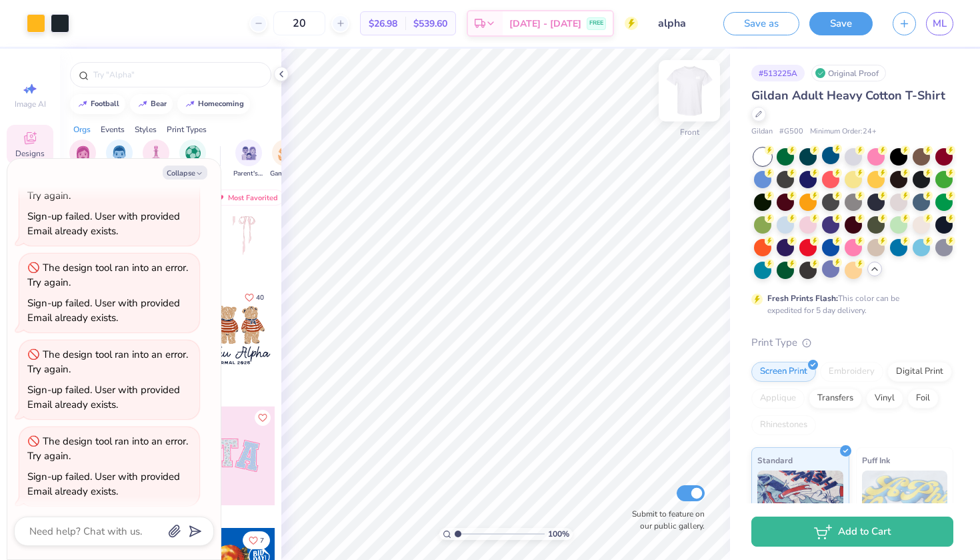 The height and width of the screenshot is (560, 980). What do you see at coordinates (113, 129) in the screenshot?
I see `div: Events` at bounding box center [113, 129].